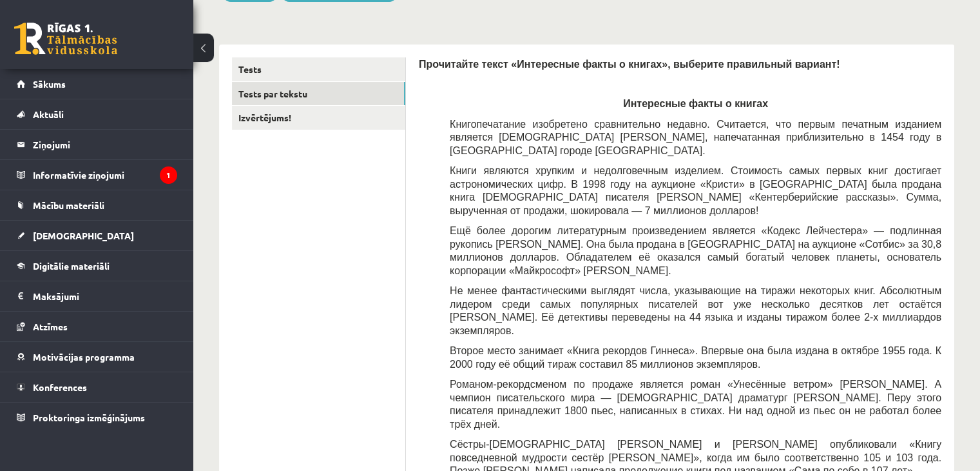 The height and width of the screenshot is (471, 980). I want to click on a: Motivācijas programma, so click(97, 357).